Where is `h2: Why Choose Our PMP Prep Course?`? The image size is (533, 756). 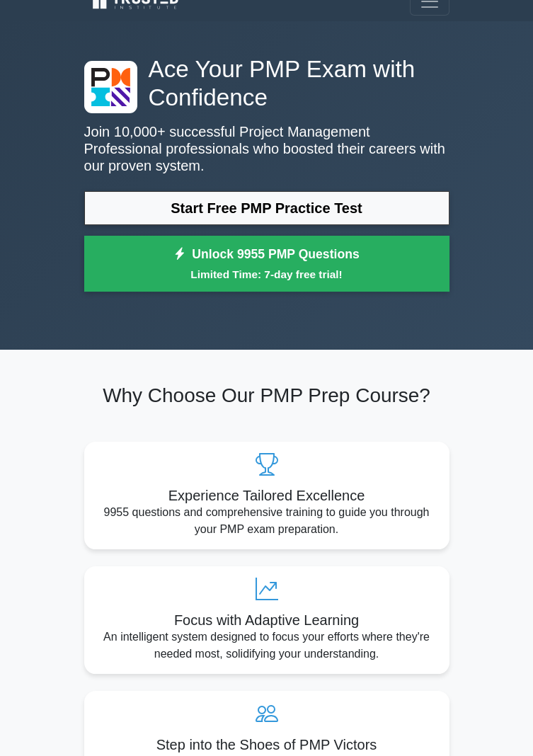 h2: Why Choose Our PMP Prep Course? is located at coordinates (266, 396).